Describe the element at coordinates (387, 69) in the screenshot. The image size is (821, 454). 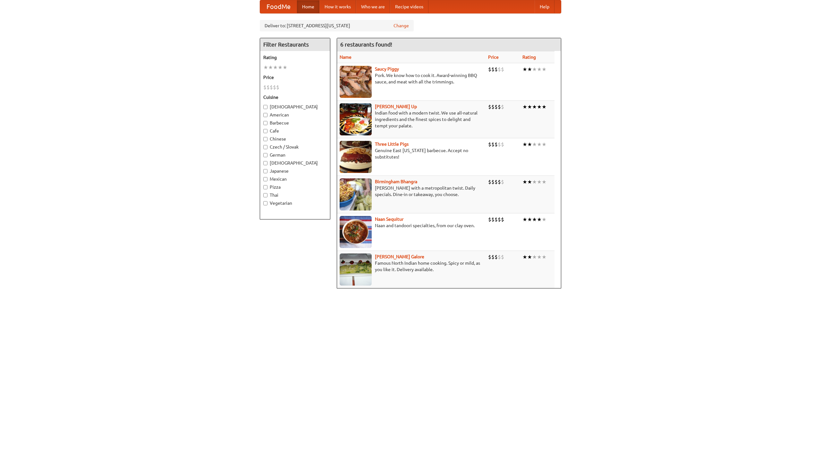
I see `b: Saucy Piggy` at that location.